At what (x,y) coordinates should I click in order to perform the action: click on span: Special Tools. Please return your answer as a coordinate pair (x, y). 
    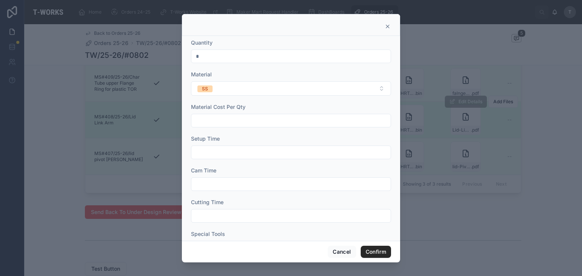
    Looking at the image, I should click on (208, 234).